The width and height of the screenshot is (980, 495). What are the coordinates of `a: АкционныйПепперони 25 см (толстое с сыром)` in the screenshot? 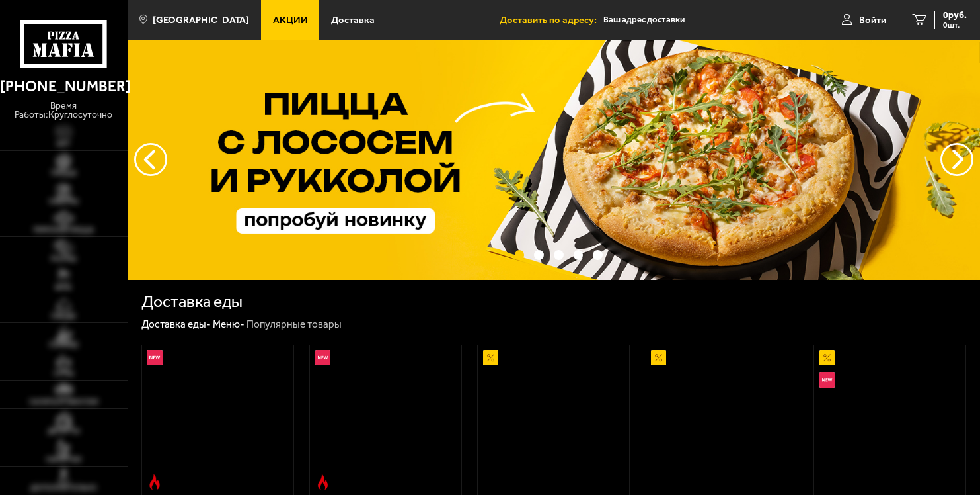 It's located at (721, 420).